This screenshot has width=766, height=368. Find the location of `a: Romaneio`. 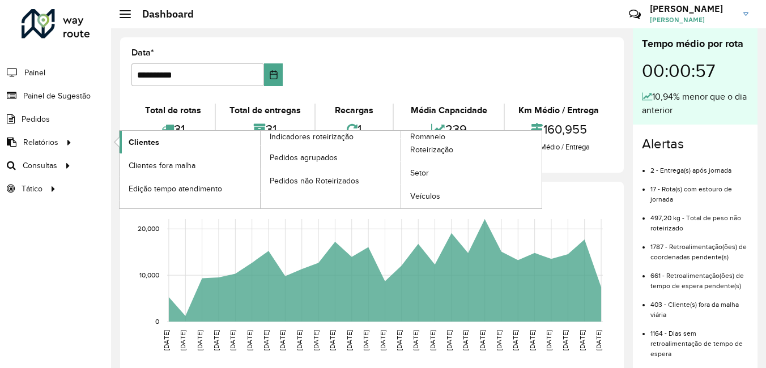

a: Romaneio is located at coordinates (401, 169).